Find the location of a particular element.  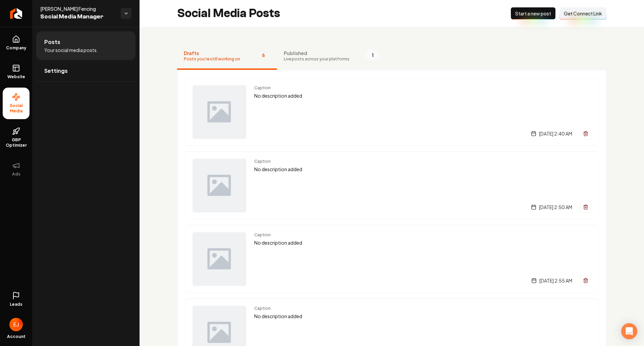

span: Posts is located at coordinates (52, 42).